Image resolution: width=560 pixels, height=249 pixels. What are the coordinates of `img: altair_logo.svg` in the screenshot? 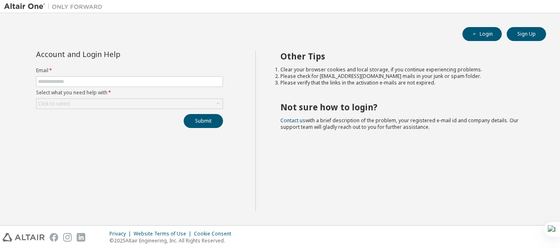 It's located at (23, 237).